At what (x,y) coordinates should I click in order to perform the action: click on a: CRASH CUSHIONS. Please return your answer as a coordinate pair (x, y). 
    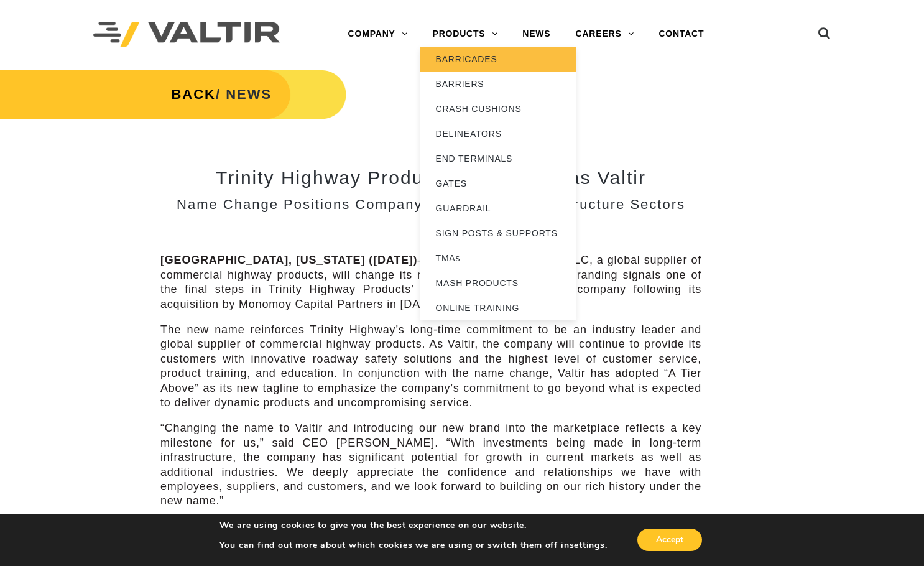
    Looking at the image, I should click on (498, 109).